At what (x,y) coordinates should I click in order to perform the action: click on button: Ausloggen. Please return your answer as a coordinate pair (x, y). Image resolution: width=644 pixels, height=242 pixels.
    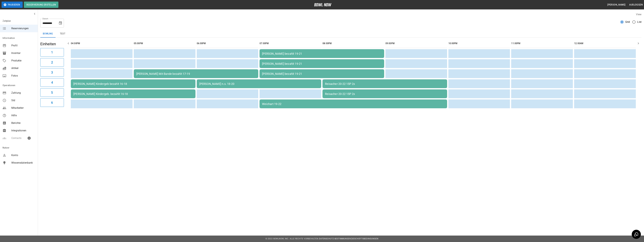
    Looking at the image, I should click on (636, 5).